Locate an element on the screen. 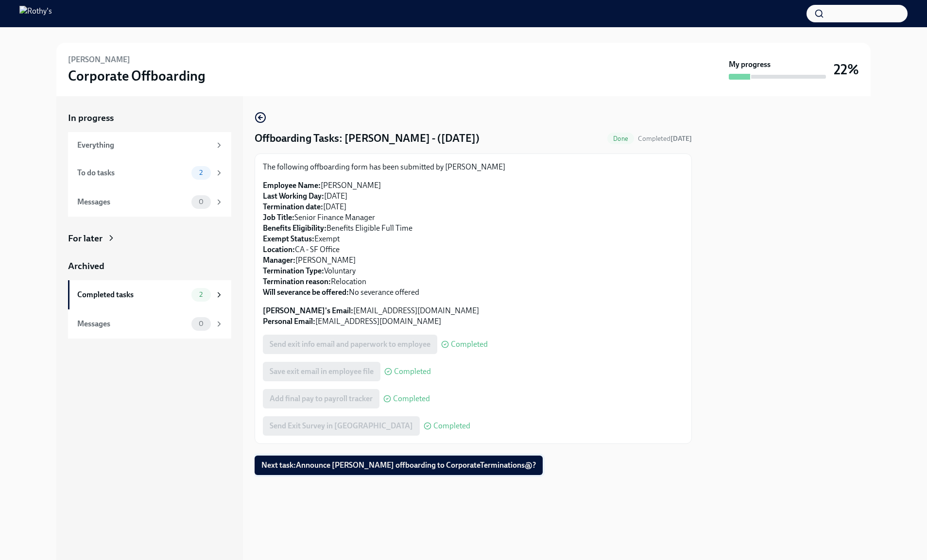  strong: Exempt Status: is located at coordinates (289, 239).